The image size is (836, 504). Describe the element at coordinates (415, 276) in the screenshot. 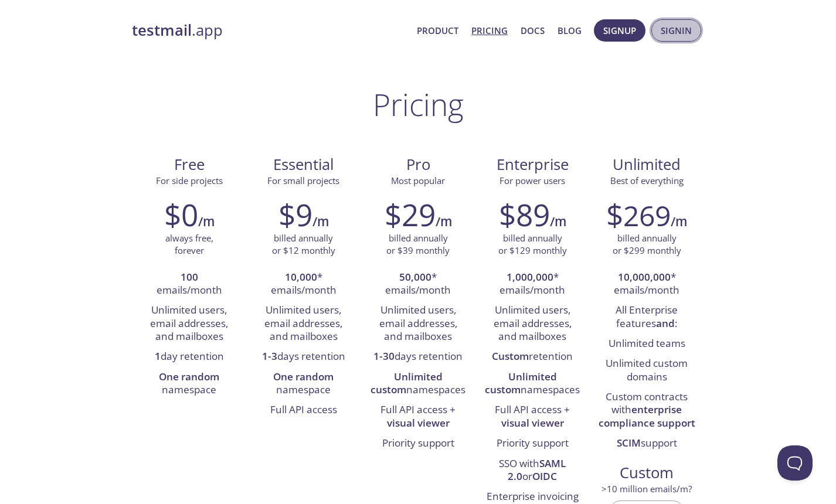

I see `strong: 50,000` at that location.